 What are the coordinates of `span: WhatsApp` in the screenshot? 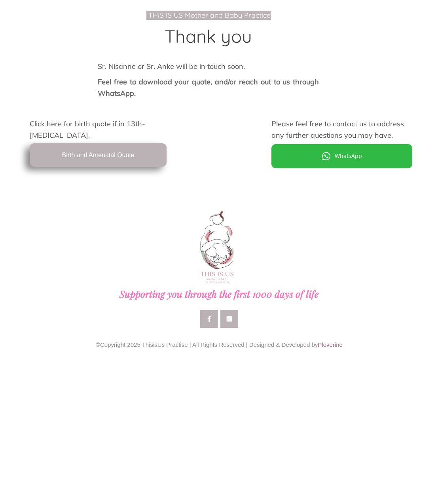 It's located at (348, 156).